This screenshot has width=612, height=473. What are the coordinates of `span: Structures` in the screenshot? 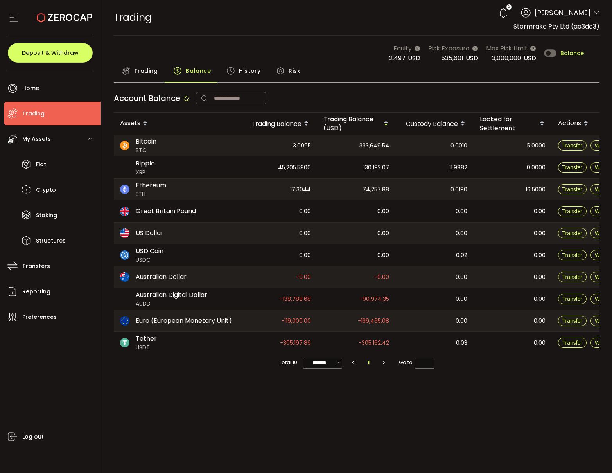 It's located at (51, 240).